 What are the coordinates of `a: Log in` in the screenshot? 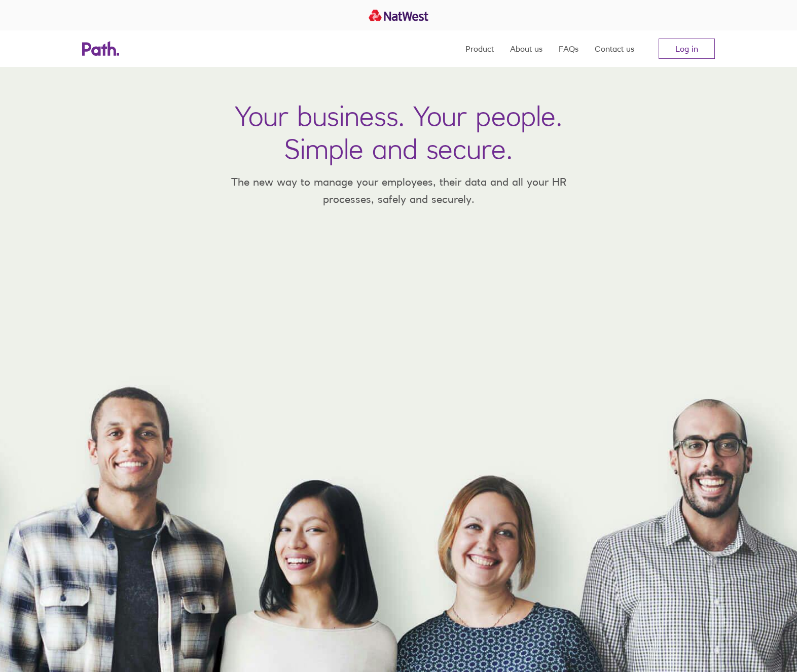 It's located at (687, 49).